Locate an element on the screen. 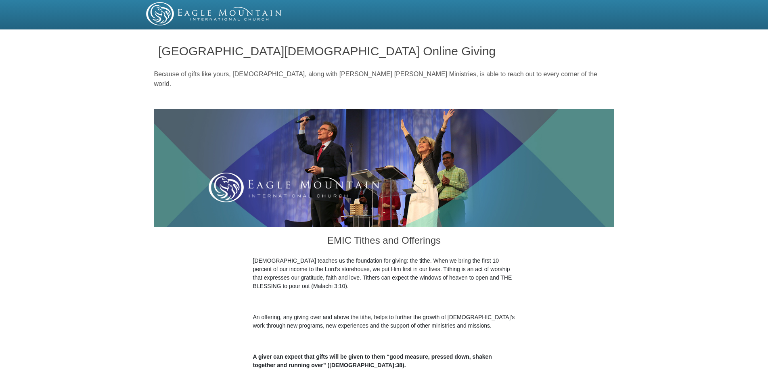 The image size is (768, 374). h3: EMIC Tithes and Offerings is located at coordinates (384, 242).